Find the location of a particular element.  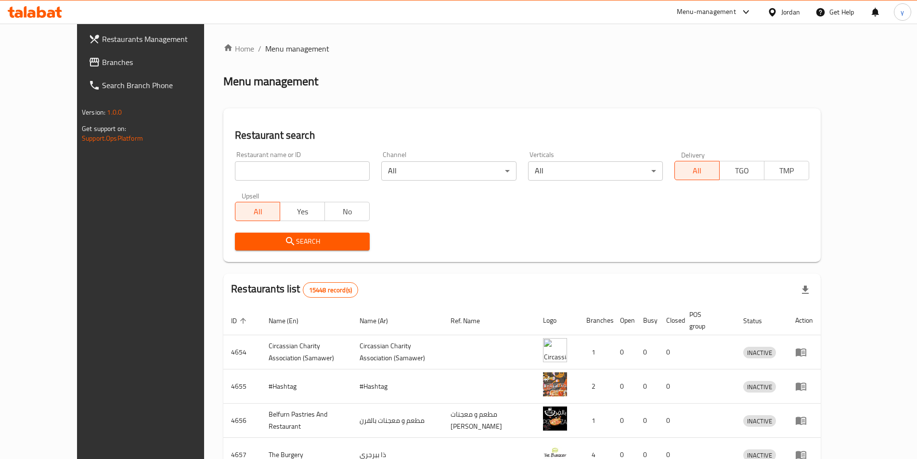

label: Delivery is located at coordinates (693, 155).